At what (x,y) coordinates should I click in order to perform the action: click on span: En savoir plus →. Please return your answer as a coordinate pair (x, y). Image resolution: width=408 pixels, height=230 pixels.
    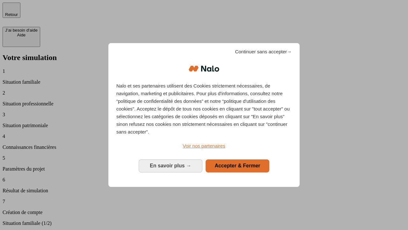
    Looking at the image, I should click on (171, 165).